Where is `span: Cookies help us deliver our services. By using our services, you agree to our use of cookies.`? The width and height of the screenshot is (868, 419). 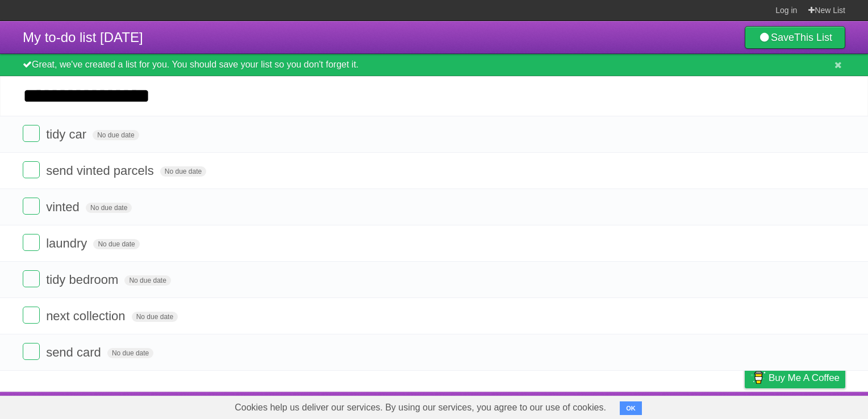 span: Cookies help us deliver our services. By using our services, you agree to our use of cookies. is located at coordinates (420, 408).